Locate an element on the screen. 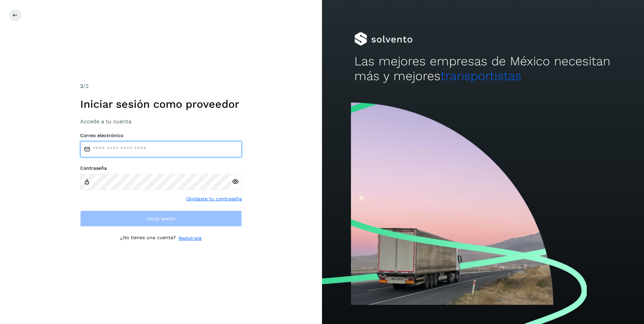  h2: Las mejores empresas de México necesitan más y mejores is located at coordinates (483, 69).